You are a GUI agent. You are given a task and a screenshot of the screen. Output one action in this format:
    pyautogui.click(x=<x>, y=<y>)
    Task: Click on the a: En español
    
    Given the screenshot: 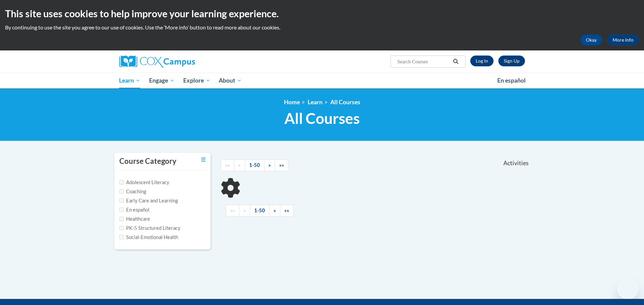 What is the action you would take?
    pyautogui.click(x=512, y=81)
    